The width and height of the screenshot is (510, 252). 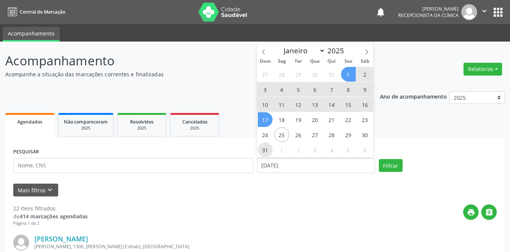 I want to click on span: Setembro 4, 2025, so click(x=332, y=150).